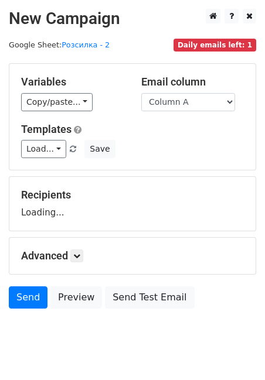  What do you see at coordinates (192, 82) in the screenshot?
I see `h5: Email column` at bounding box center [192, 82].